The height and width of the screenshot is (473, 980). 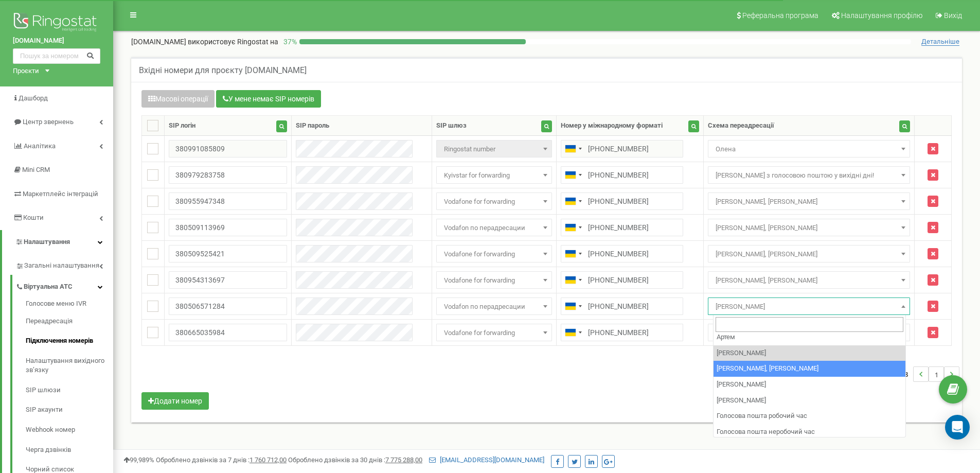 I want to click on a: SIP акаунти, so click(x=70, y=409).